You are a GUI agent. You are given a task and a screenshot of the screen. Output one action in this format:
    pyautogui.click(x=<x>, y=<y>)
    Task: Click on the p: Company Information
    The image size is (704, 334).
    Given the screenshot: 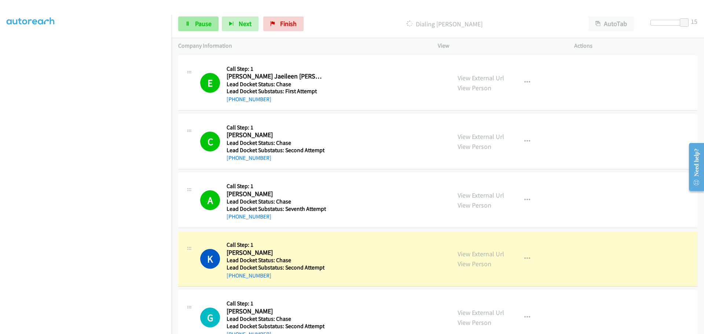 What is the action you would take?
    pyautogui.click(x=301, y=46)
    